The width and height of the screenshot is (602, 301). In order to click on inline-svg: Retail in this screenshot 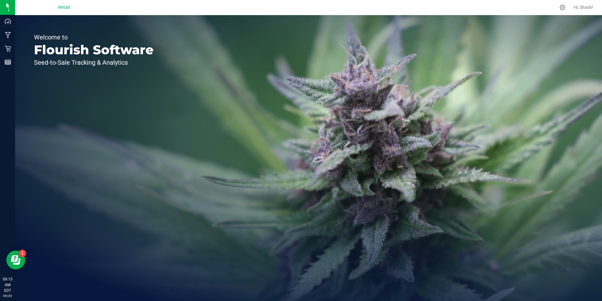, I will do `click(8, 49)`.